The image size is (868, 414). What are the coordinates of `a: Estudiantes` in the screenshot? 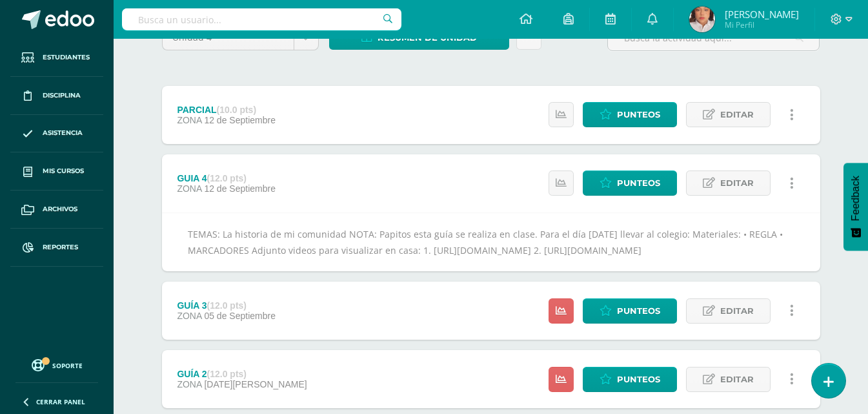 It's located at (57, 57).